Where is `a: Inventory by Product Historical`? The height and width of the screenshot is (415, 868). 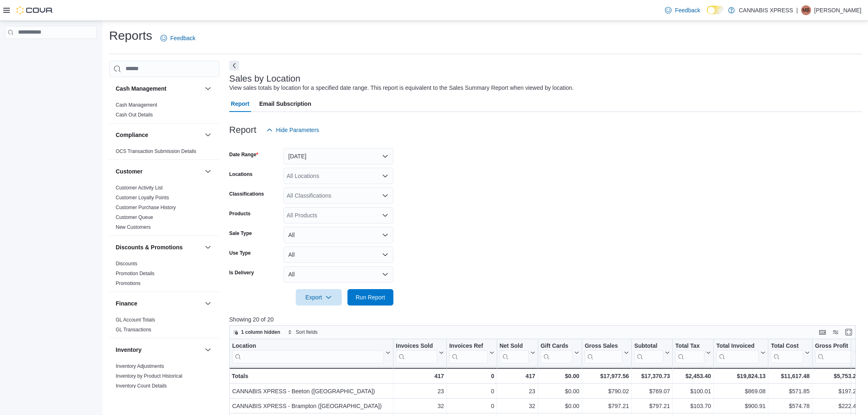 a: Inventory by Product Historical is located at coordinates (149, 376).